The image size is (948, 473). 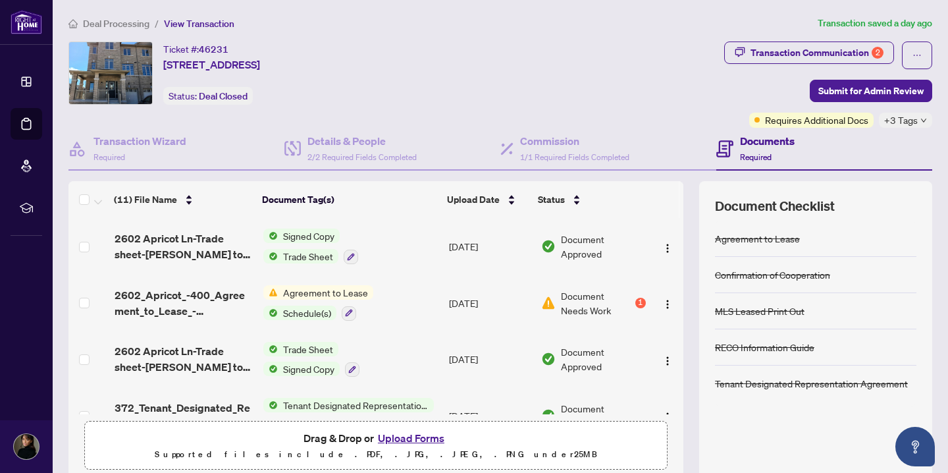 I want to click on span: Drag & Drop orUpload FormsSupported files include .PDF, .JPG, .JPEG, .PNG under25MB, so click(x=376, y=446).